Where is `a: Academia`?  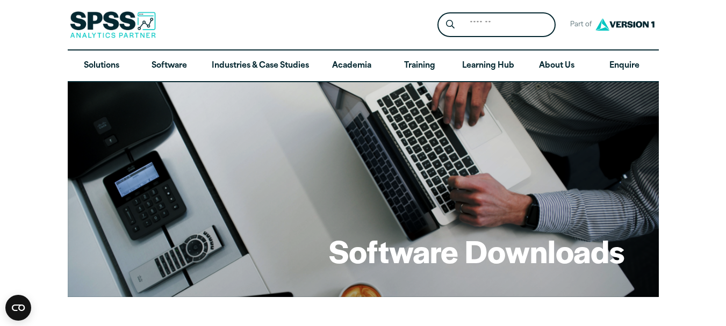
a: Academia is located at coordinates (351, 66).